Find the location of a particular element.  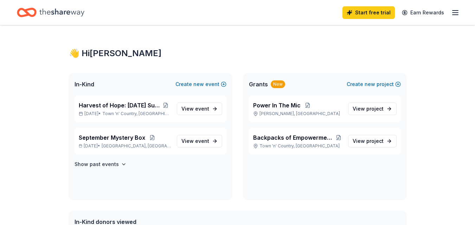

span: Grants is located at coordinates (258, 84).